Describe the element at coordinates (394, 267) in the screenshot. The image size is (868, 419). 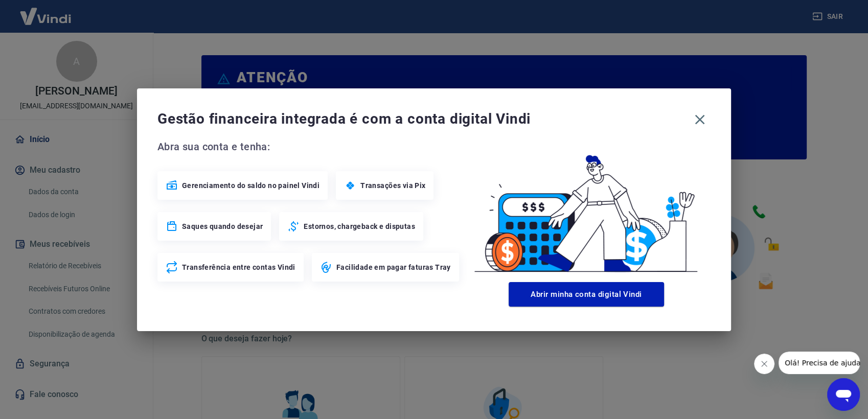
I see `span: Facilidade em pagar faturas Tray` at that location.